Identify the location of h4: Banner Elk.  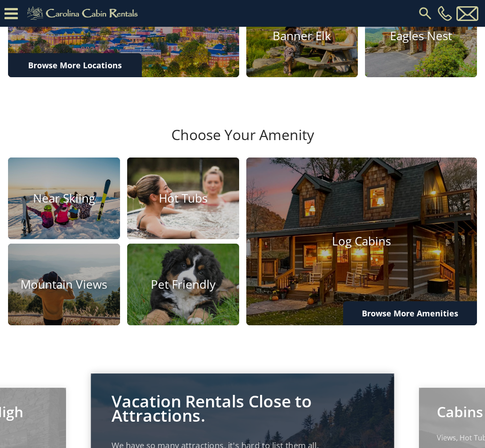
(302, 36).